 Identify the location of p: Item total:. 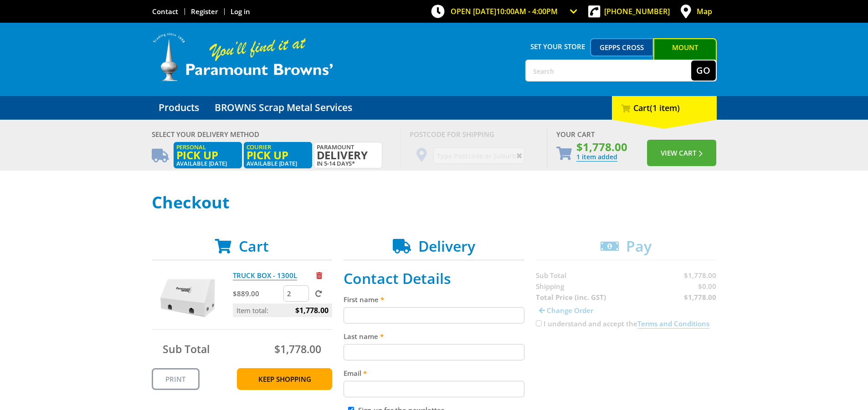
(283, 310).